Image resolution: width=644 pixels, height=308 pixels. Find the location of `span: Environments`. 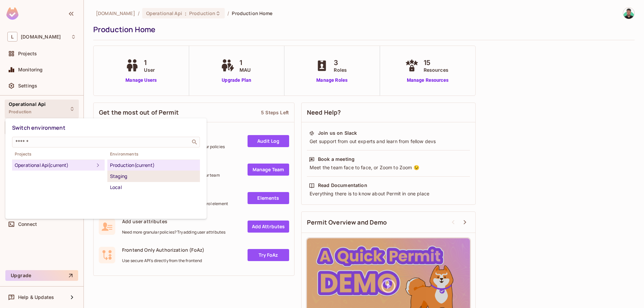

span: Environments is located at coordinates (154, 154).